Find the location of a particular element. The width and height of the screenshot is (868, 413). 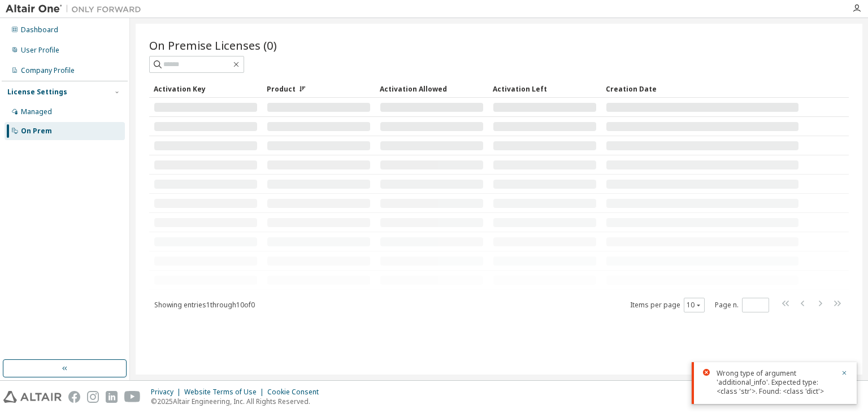

div: Company Profile is located at coordinates (47, 71).